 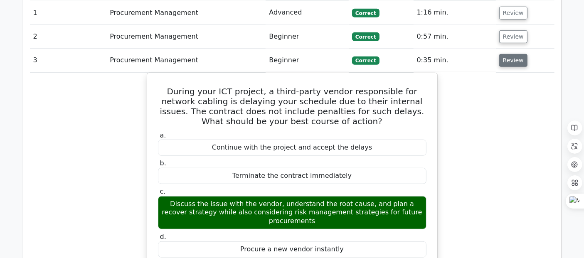 I want to click on span: d., so click(x=163, y=236).